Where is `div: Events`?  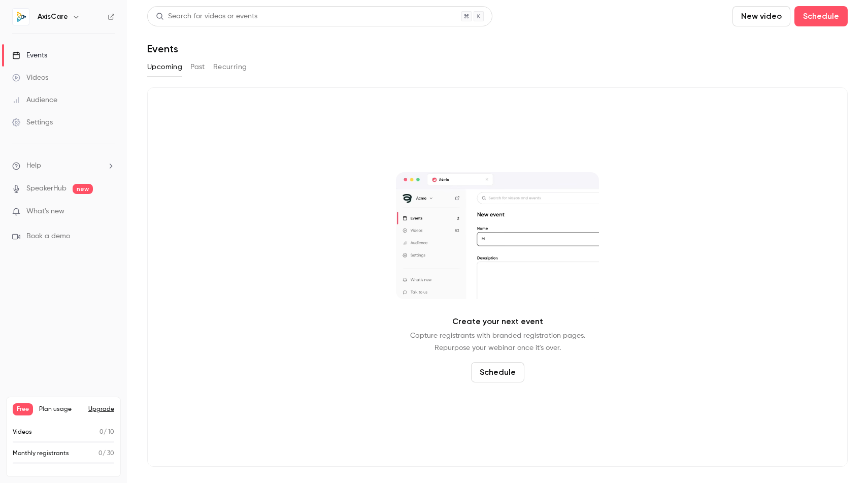 div: Events is located at coordinates (29, 55).